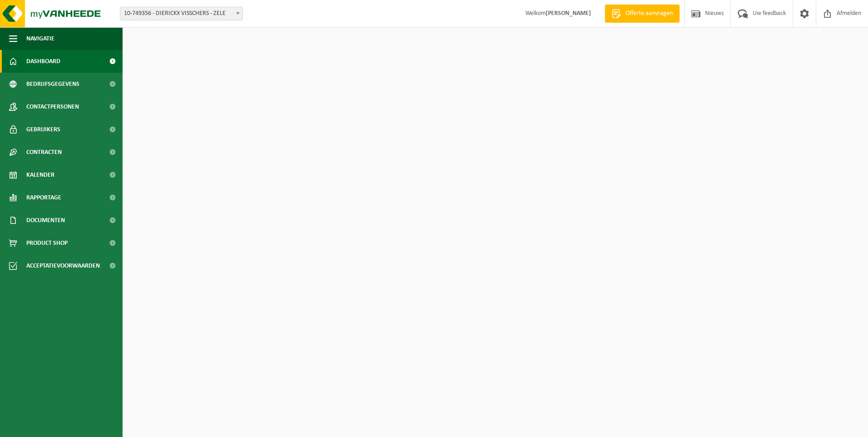 This screenshot has width=868, height=437. Describe the element at coordinates (40, 39) in the screenshot. I see `span: Navigatie` at that location.